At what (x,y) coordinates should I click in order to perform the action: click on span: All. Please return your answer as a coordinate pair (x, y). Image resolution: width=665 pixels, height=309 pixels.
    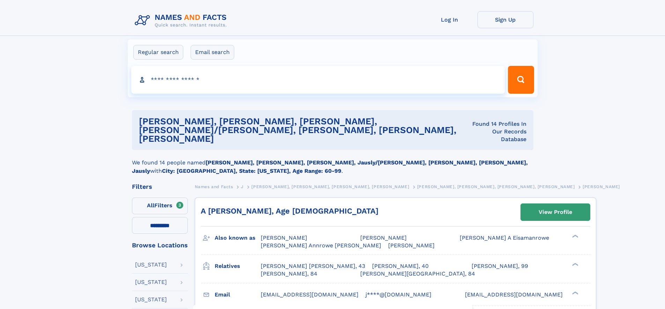
    Looking at the image, I should click on (150, 205).